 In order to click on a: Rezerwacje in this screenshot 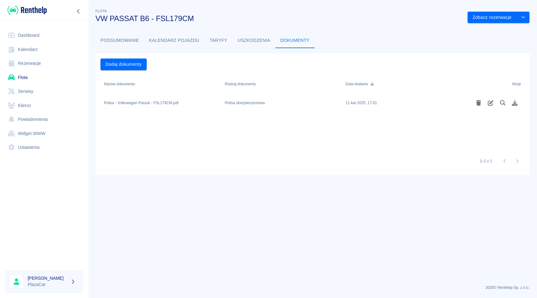, I will do `click(44, 63)`.